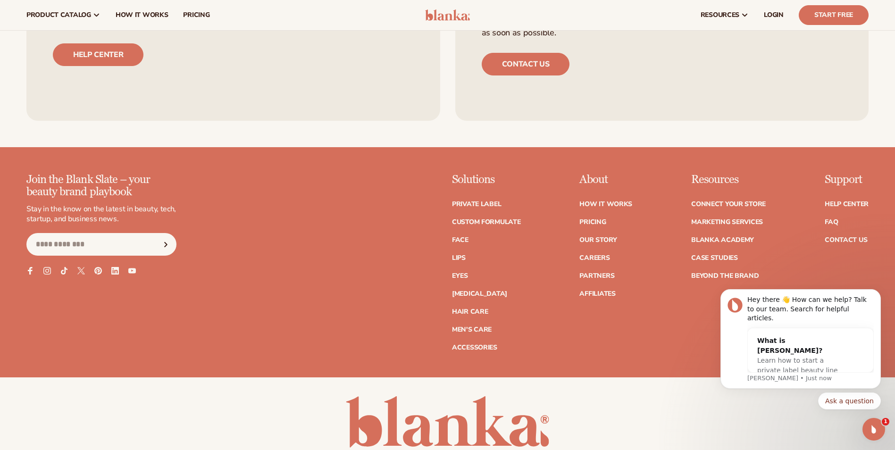 This screenshot has width=895, height=450. What do you see at coordinates (460, 276) in the screenshot?
I see `a: Eyes` at bounding box center [460, 276].